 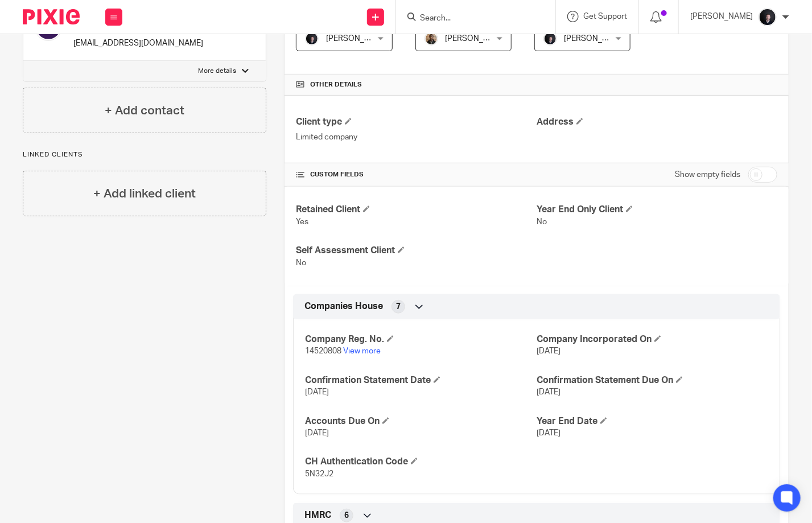 What do you see at coordinates (51, 17) in the screenshot?
I see `img: Pixie` at bounding box center [51, 17].